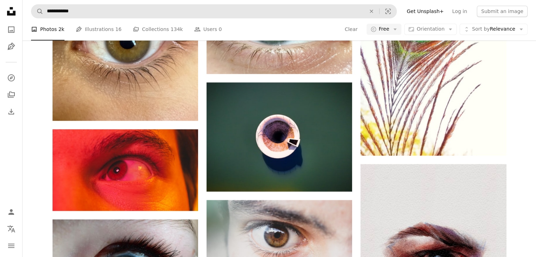 The image size is (536, 257). What do you see at coordinates (384, 30) in the screenshot?
I see `button: Free` at bounding box center [384, 30].